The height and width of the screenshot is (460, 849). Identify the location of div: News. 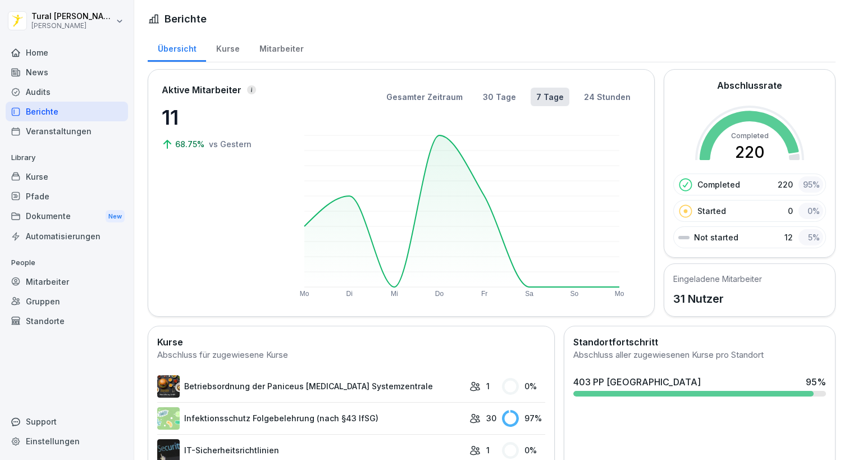
(67, 72).